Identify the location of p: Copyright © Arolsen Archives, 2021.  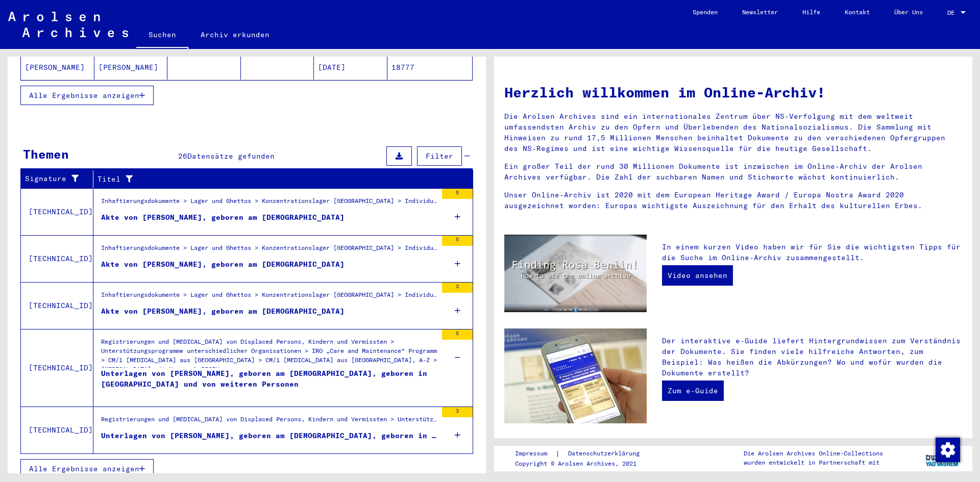
(583, 464).